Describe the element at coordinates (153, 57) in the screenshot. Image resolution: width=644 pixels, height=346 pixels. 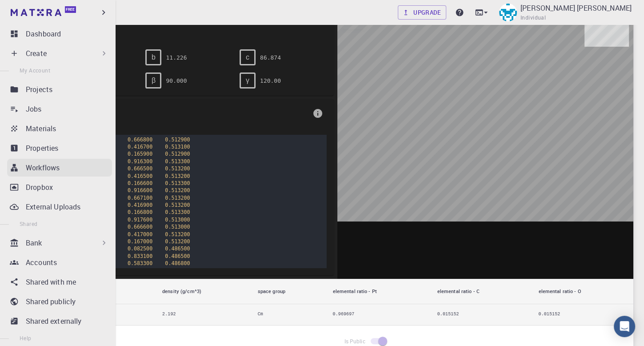
I see `span: b` at that location.